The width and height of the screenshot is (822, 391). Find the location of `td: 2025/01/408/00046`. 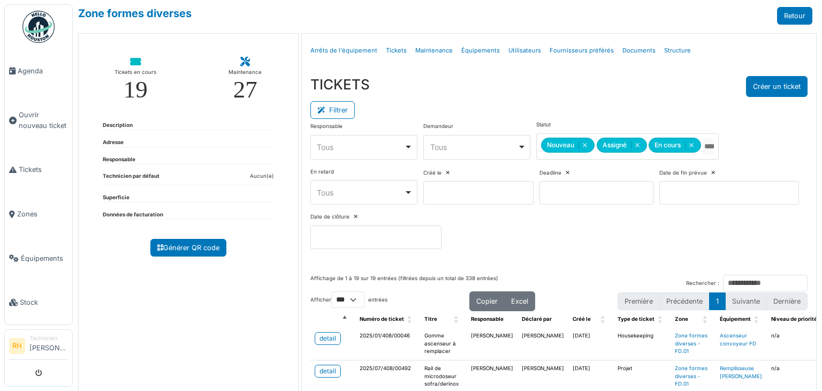

td: 2025/01/408/00046 is located at coordinates (387, 344).